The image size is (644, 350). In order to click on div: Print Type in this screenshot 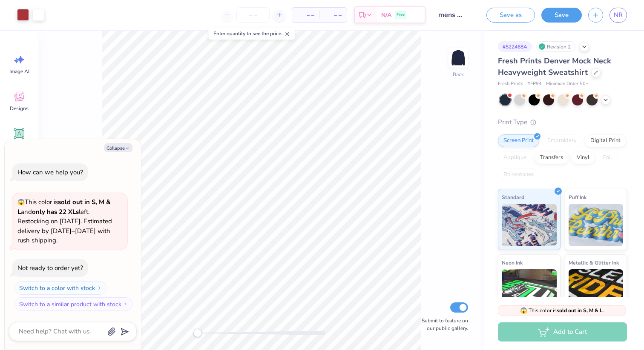, I will do `click(562, 122)`.